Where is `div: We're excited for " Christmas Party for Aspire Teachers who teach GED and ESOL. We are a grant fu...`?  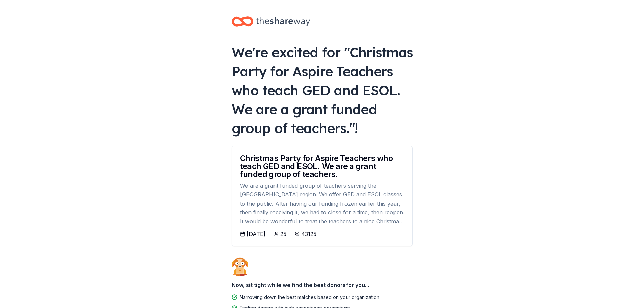
div: We're excited for " Christmas Party for Aspire Teachers who teach GED and ESOL. We are a grant fu... is located at coordinates (322, 90).